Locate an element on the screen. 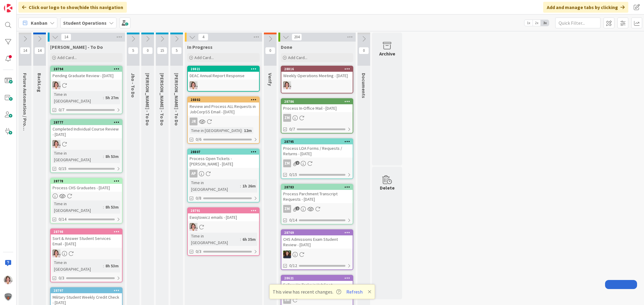 The width and height of the screenshot is (644, 305). div: HS is located at coordinates (317, 254).